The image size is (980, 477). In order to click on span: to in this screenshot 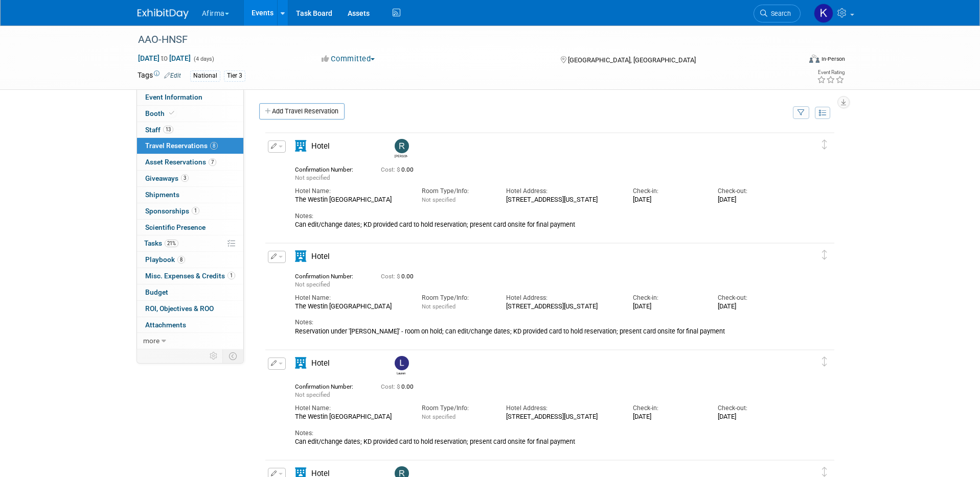, I will do `click(164, 58)`.